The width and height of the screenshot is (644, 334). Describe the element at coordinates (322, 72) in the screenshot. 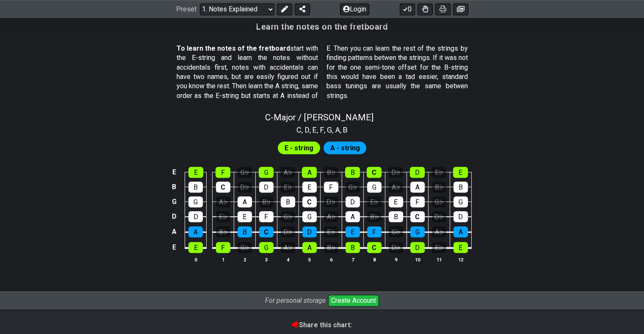

I see `p: start with the E-string and learn the notes without accidentals first, notes with accidentals can...` at that location.